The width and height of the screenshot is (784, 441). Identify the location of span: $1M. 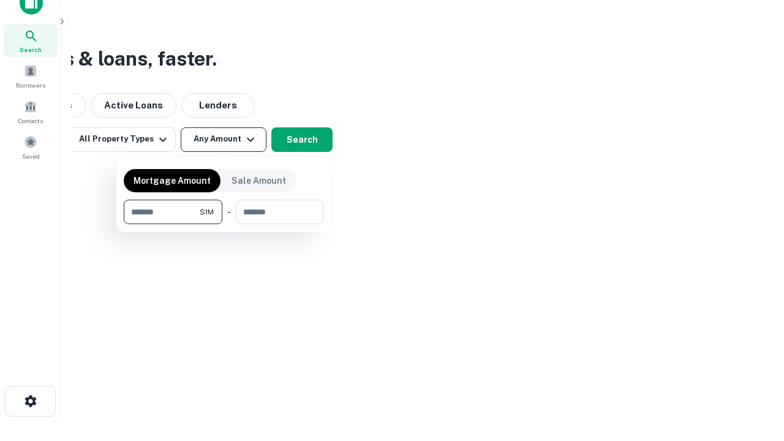
(206, 212).